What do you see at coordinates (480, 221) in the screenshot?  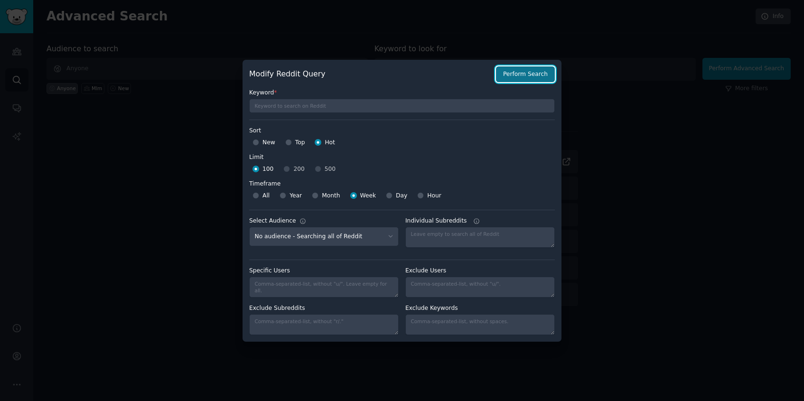 I see `label: Individual Subreddits` at bounding box center [480, 221].